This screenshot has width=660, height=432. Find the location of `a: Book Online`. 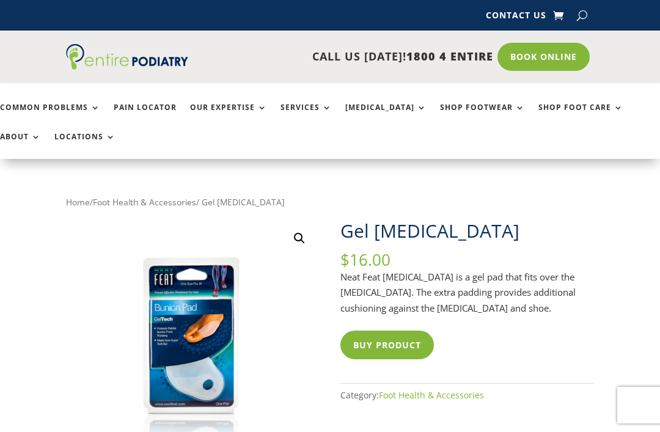

a: Book Online is located at coordinates (543, 57).